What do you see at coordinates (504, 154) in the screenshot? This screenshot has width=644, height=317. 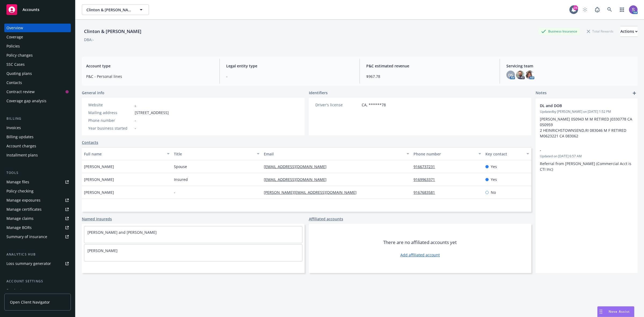 I see `div: Key contact` at bounding box center [504, 154].